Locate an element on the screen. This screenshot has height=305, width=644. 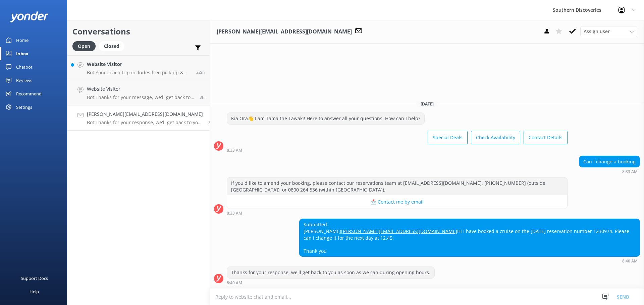
img: yonder-white-logo.png is located at coordinates (29, 17).